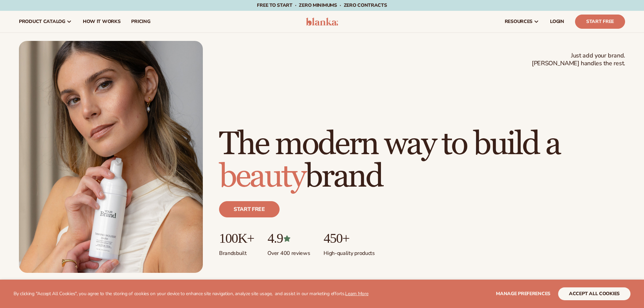  Describe the element at coordinates (600, 21) in the screenshot. I see `a: Start Free` at that location.